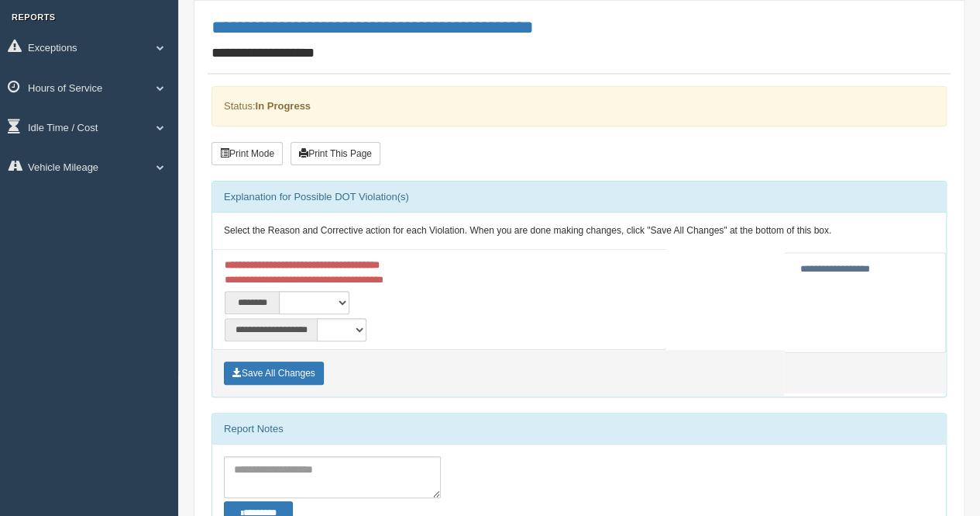 The width and height of the screenshot is (980, 516). What do you see at coordinates (579, 429) in the screenshot?
I see `div: Report Notes` at bounding box center [579, 429].